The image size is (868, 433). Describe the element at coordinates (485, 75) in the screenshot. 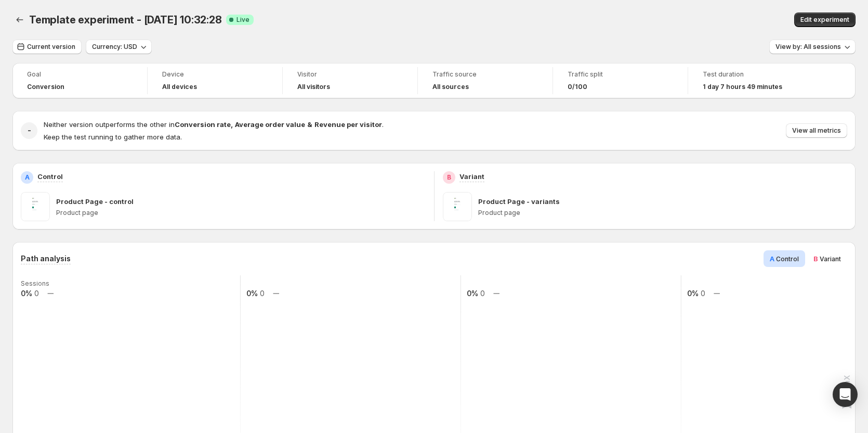

I see `span: Traffic source` at that location.